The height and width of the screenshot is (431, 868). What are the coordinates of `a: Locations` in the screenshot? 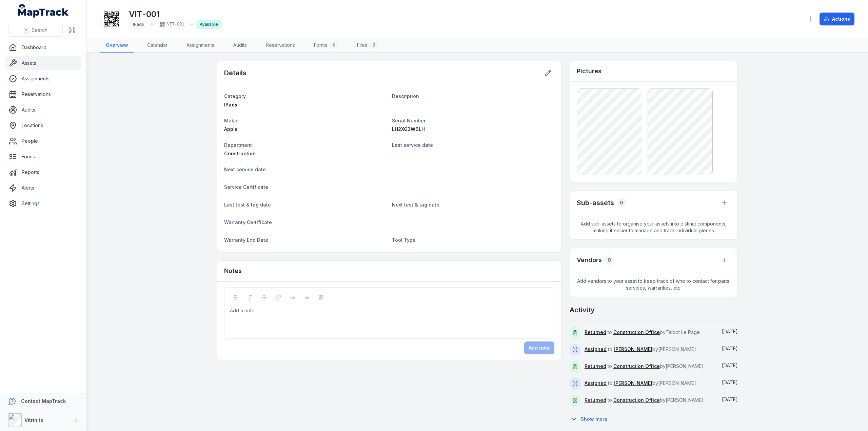 It's located at (43, 126).